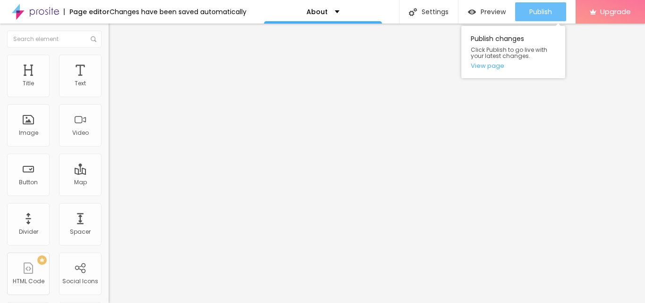 This screenshot has height=303, width=645. I want to click on div: Spacer, so click(80, 232).